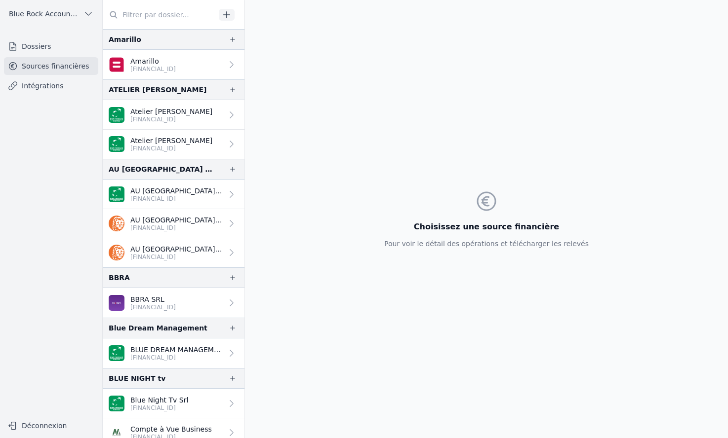 The width and height of the screenshot is (728, 438). Describe the element at coordinates (159, 15) in the screenshot. I see `input: Filtrer par dossier...` at that location.